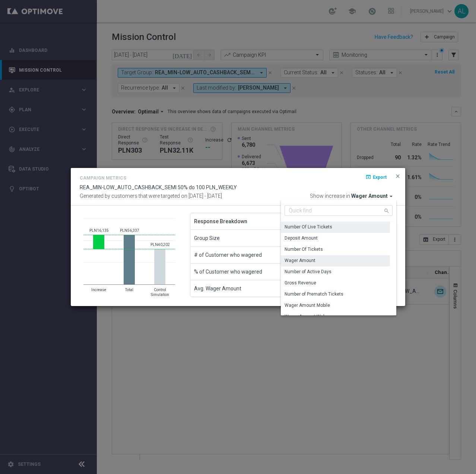 This screenshot has width=476, height=474. What do you see at coordinates (305, 316) in the screenshot?
I see `div: Wager Amount Web` at bounding box center [305, 316].